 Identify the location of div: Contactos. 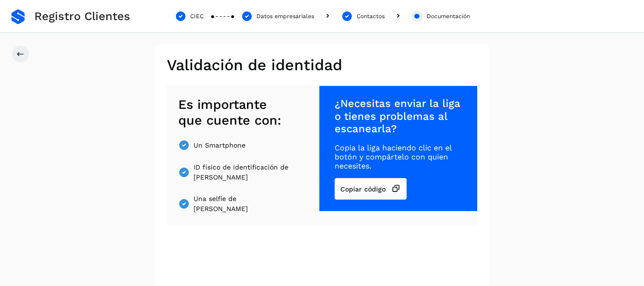
(371, 16).